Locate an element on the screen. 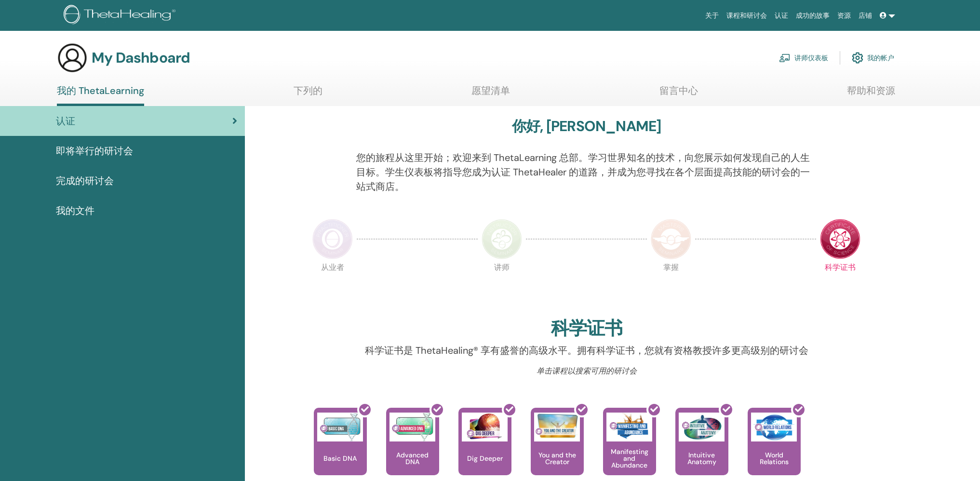 Image resolution: width=980 pixels, height=481 pixels. a: 愿望清单 is located at coordinates (491, 94).